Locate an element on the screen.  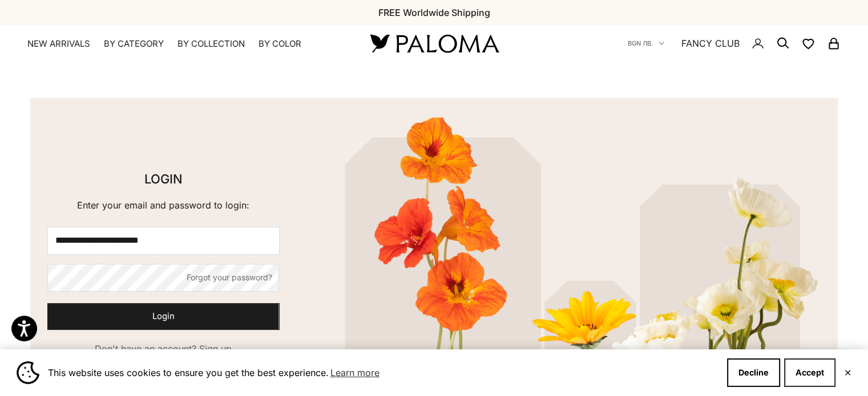
summary: By Collection is located at coordinates (211, 44).